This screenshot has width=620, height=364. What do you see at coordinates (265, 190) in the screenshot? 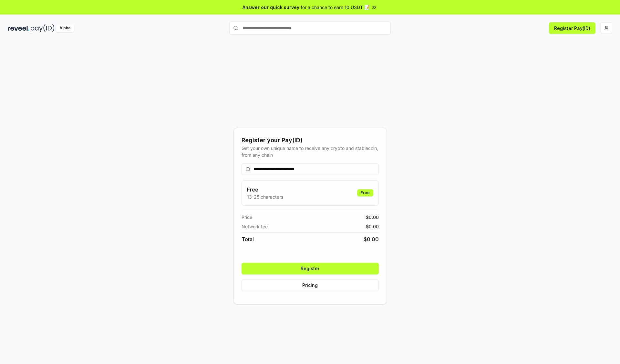
I see `h3: Free` at bounding box center [265, 190].